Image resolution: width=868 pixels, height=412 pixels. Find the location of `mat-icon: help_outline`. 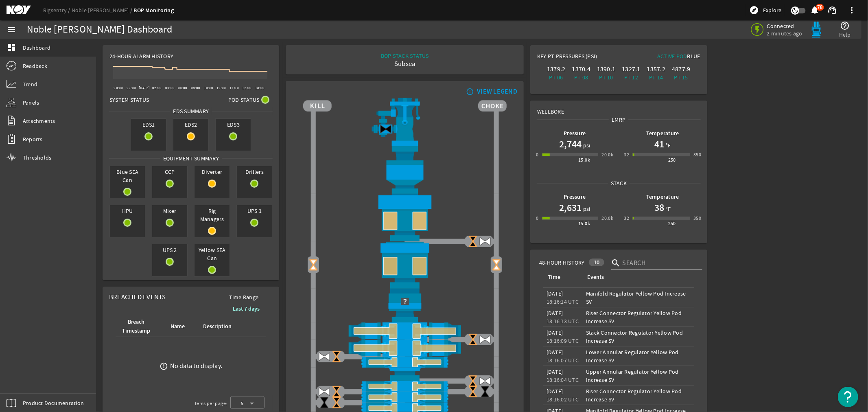

mat-icon: help_outline is located at coordinates (845, 25).